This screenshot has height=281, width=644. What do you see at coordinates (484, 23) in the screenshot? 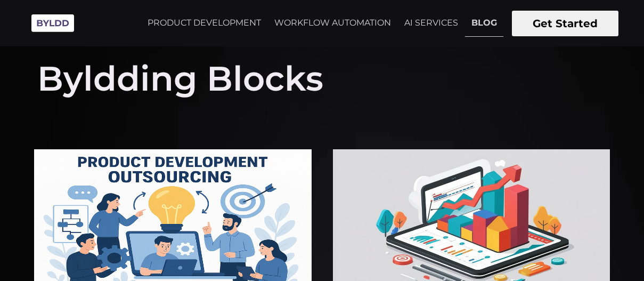
I see `a: BLOG` at bounding box center [484, 23].